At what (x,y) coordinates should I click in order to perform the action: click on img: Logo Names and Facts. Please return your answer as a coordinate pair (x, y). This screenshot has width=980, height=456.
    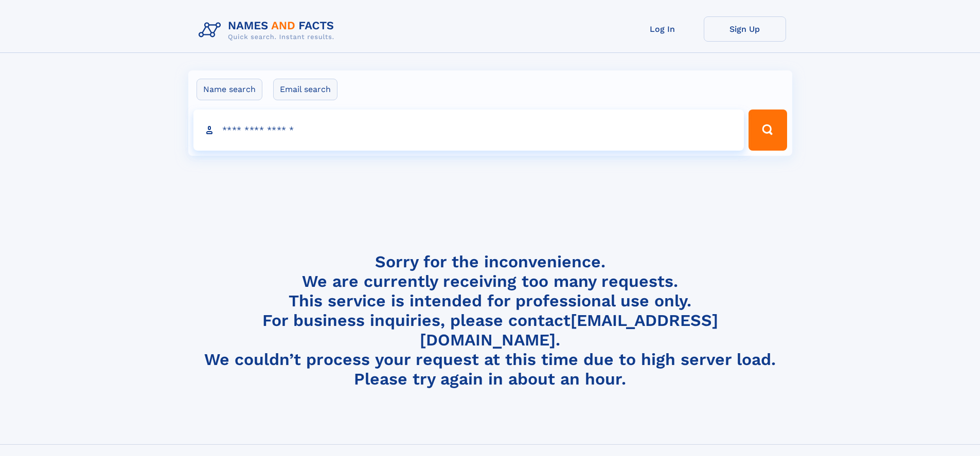
    Looking at the image, I should click on (269, 30).